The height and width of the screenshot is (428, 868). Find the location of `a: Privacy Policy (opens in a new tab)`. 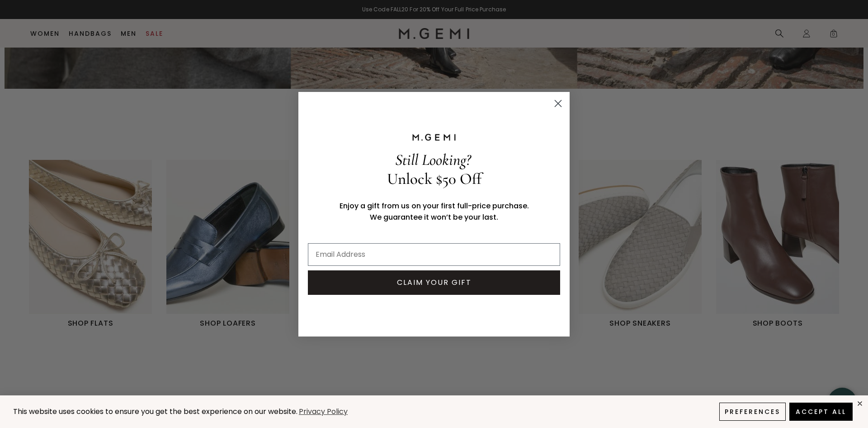

a: Privacy Policy (opens in a new tab) is located at coordinates (323, 411).